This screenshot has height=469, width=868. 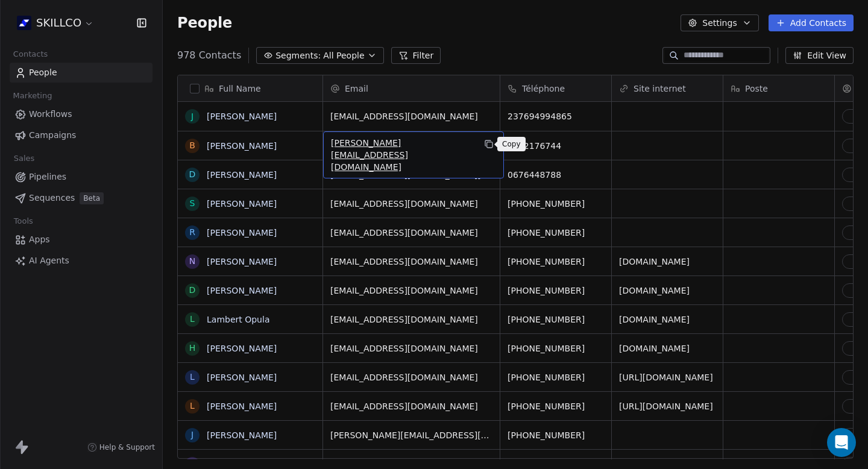 I want to click on div: Email, so click(x=412, y=88).